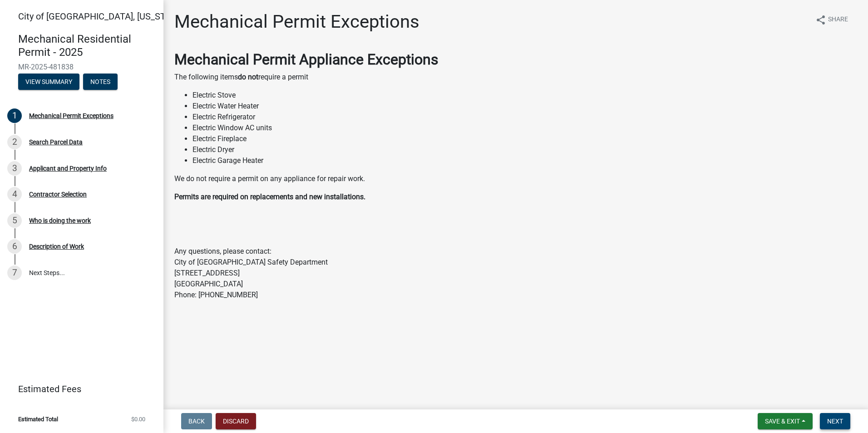  Describe the element at coordinates (14, 142) in the screenshot. I see `div: 2` at that location.